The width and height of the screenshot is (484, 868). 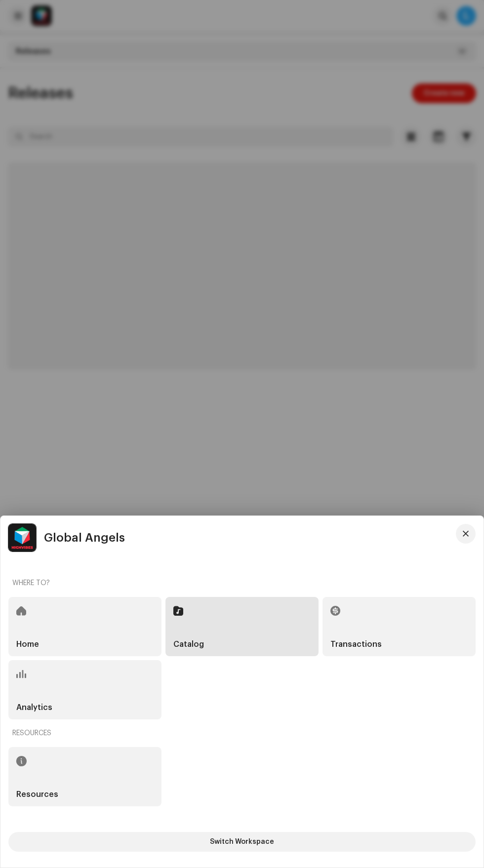 I want to click on img: feab3aad-9b62-475c-8caf-26f15a9573ee, so click(x=22, y=538).